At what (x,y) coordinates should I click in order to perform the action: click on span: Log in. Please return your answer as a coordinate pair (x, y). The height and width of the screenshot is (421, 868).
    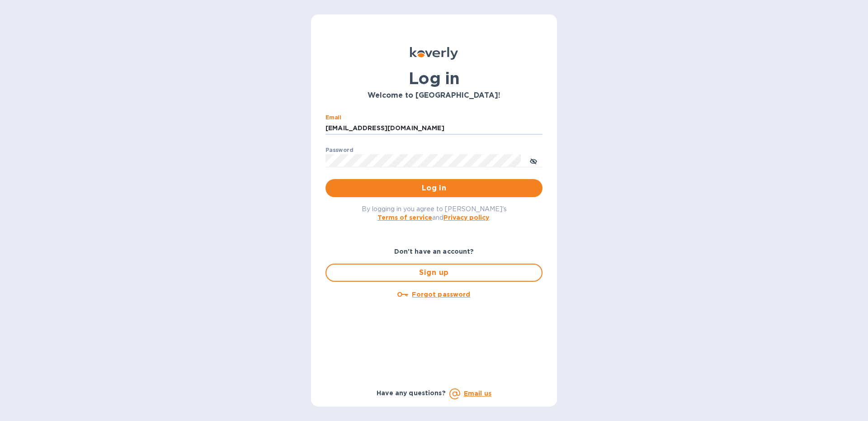
    Looking at the image, I should click on (434, 188).